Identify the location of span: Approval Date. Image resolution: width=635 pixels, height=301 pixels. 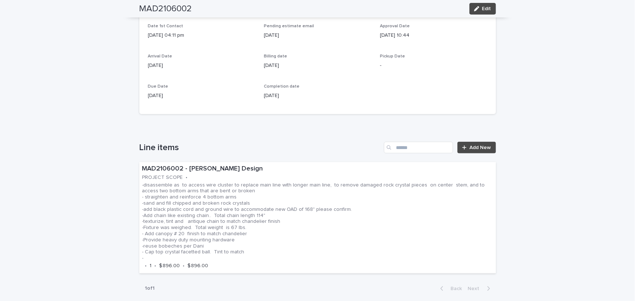
(395, 26).